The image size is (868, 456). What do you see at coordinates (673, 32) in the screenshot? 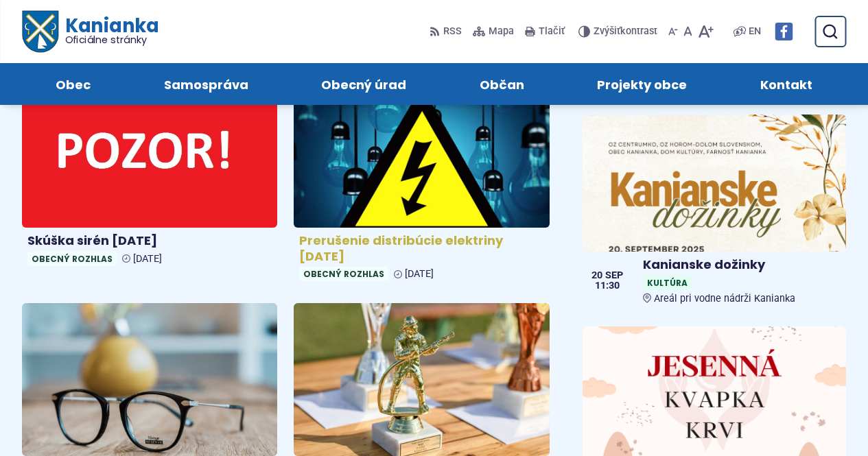
I see `button: Zmenšiť veľkosť písma` at bounding box center [673, 32].